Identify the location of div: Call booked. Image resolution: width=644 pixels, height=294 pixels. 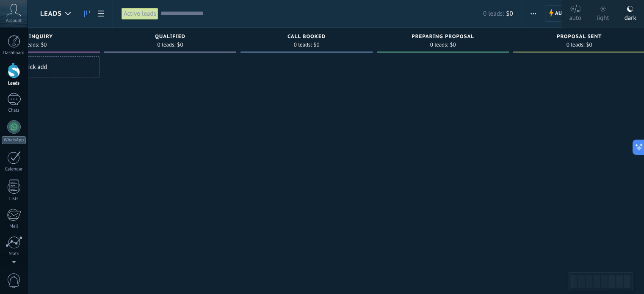
(306, 37).